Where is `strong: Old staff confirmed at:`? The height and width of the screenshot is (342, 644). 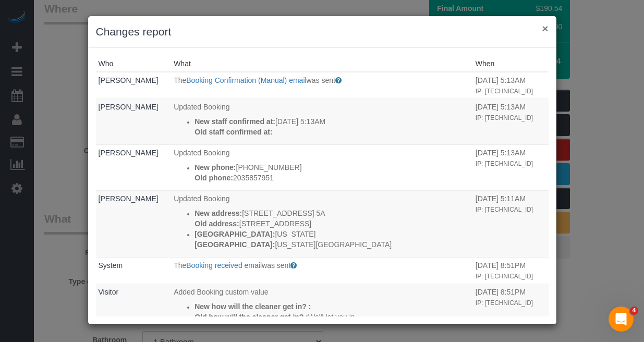
strong: Old staff confirmed at: is located at coordinates (234, 132).